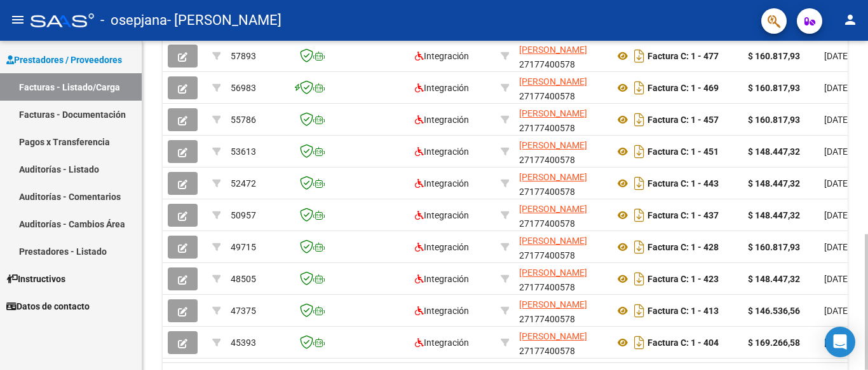 This screenshot has height=370, width=868. I want to click on strong: Factura C: 1 - 428, so click(683, 247).